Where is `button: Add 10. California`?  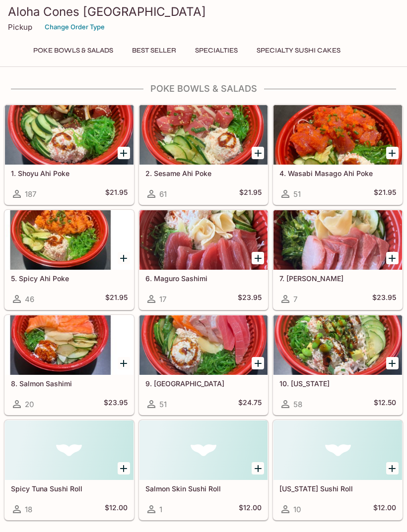
button: Add 10. California is located at coordinates (392, 363).